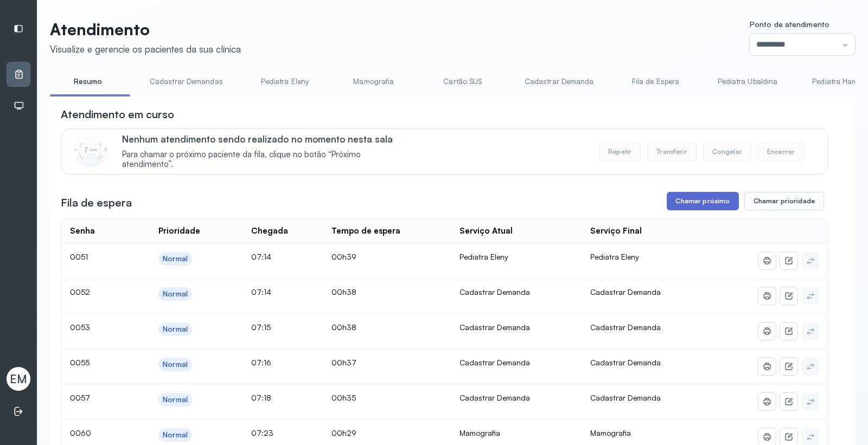 The width and height of the screenshot is (868, 445). I want to click on div: Chegada, so click(270, 231).